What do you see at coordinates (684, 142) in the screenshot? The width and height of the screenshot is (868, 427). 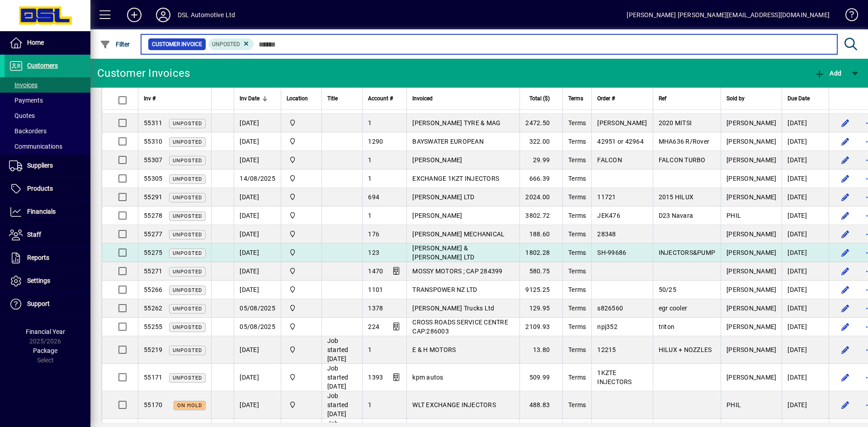 I see `span: MHA636 R/Rover` at bounding box center [684, 142].